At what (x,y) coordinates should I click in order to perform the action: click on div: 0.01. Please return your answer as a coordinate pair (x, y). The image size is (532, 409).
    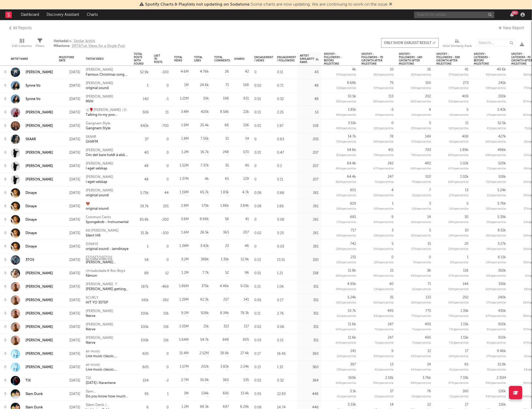
    Looking at the image, I should click on (263, 126).